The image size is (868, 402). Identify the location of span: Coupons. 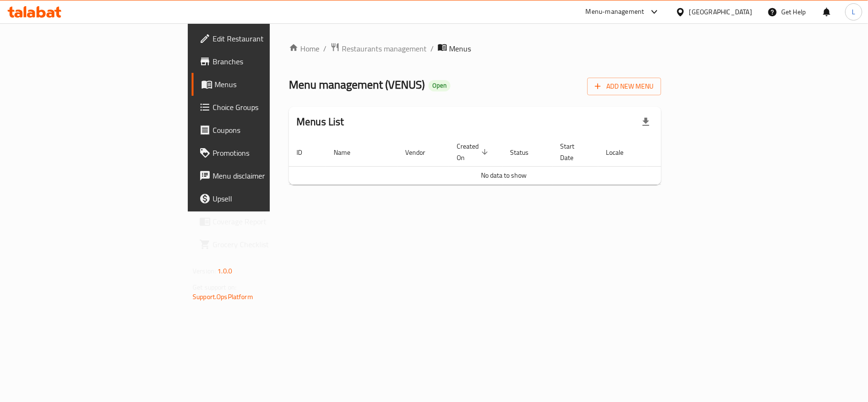
(269, 130).